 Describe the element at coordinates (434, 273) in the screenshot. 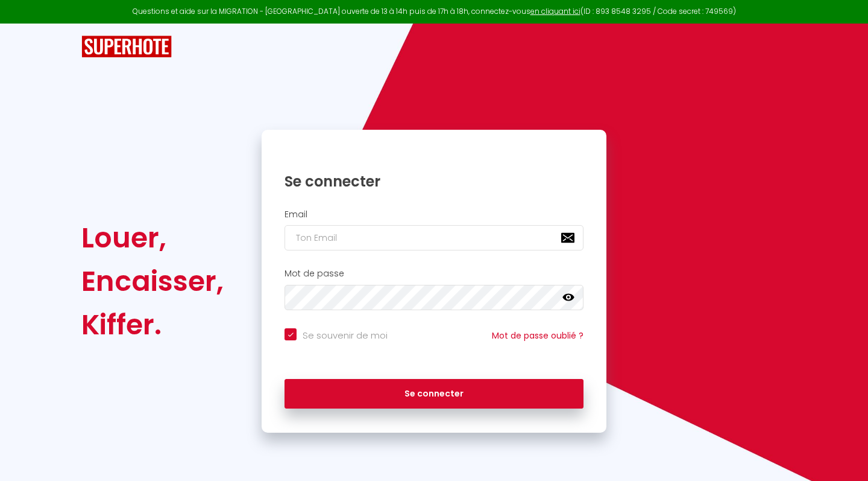

I see `h2: Mot de passe` at that location.